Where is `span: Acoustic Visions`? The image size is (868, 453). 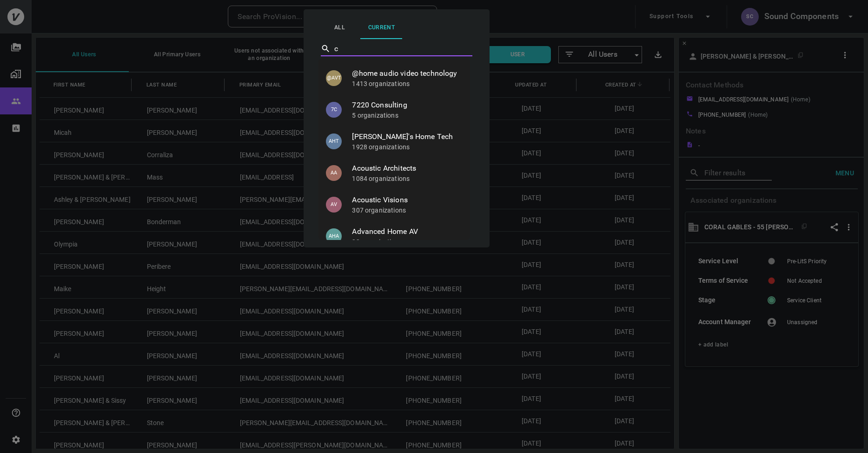
span: Acoustic Visions is located at coordinates (407, 200).